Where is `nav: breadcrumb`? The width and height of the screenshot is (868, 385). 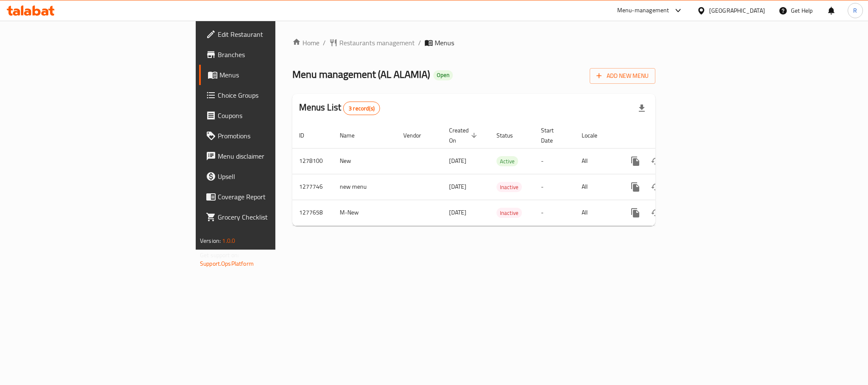 nav: breadcrumb is located at coordinates (473, 43).